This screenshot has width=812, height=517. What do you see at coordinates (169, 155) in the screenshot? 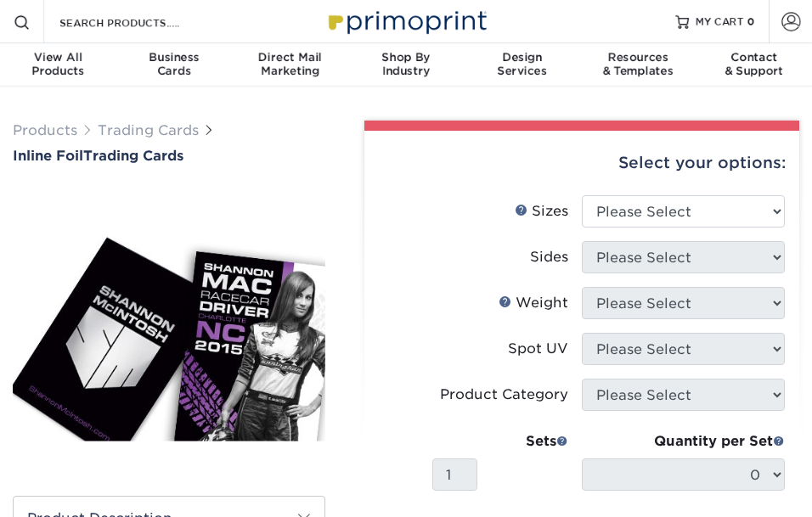
I see `h1: Trading Cards` at bounding box center [169, 155].